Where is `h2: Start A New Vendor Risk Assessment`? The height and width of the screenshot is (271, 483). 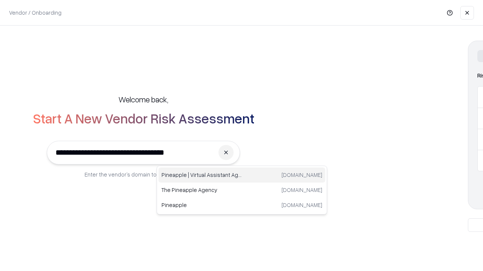 h2: Start A New Vendor Risk Assessment is located at coordinates (143, 118).